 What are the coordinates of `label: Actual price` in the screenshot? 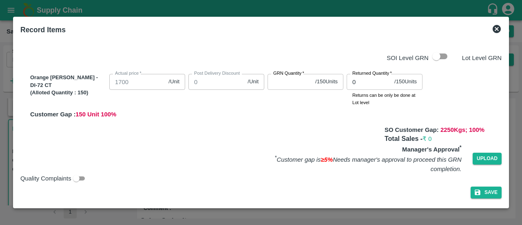 It's located at (128, 73).